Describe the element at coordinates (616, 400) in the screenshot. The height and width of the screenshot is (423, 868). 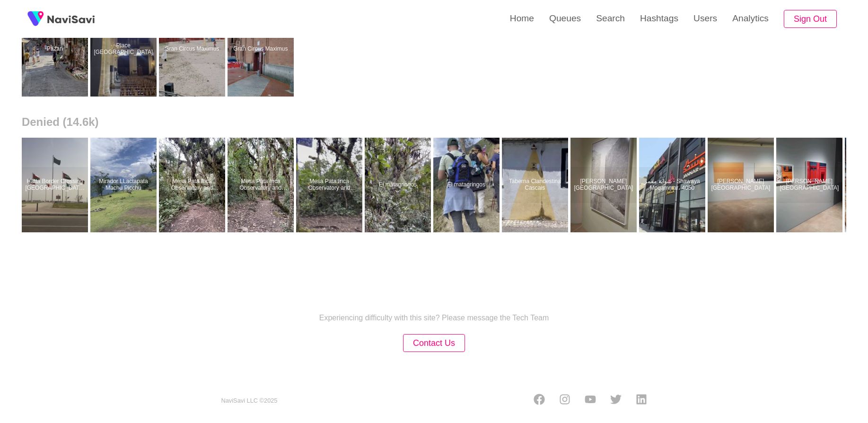
I see `a: Twitter` at that location.